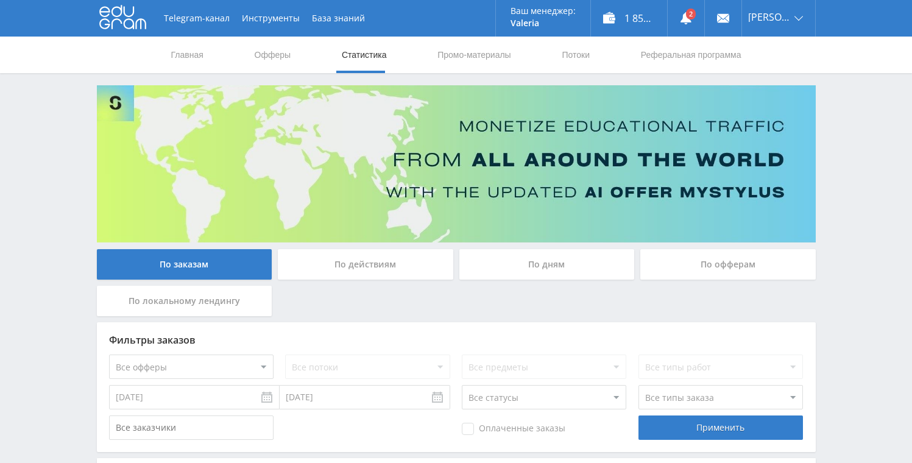 Image resolution: width=912 pixels, height=463 pixels. Describe the element at coordinates (514, 429) in the screenshot. I see `span: Оплаченные заказы` at that location.